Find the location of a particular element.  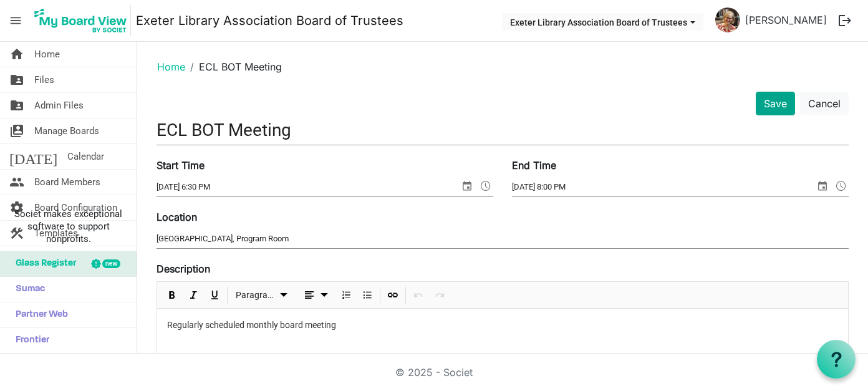

input: Title is located at coordinates (503, 130).